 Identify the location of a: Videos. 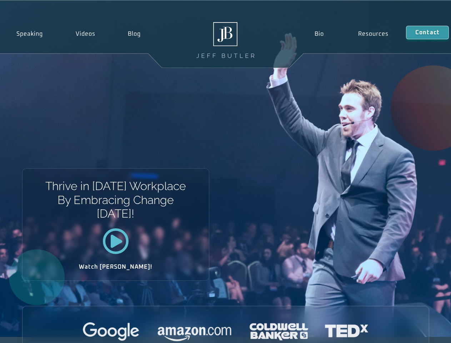
(85, 34).